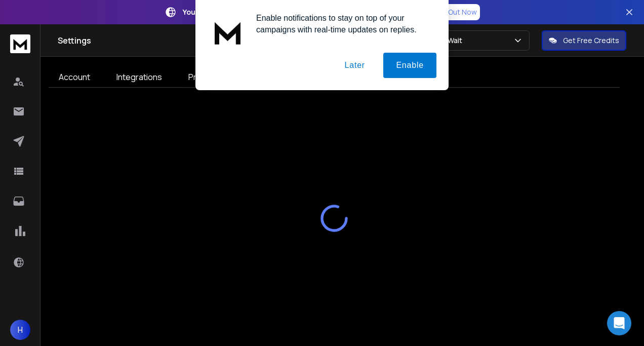 This screenshot has height=346, width=644. What do you see at coordinates (354, 65) in the screenshot?
I see `button: Later` at bounding box center [354, 65].